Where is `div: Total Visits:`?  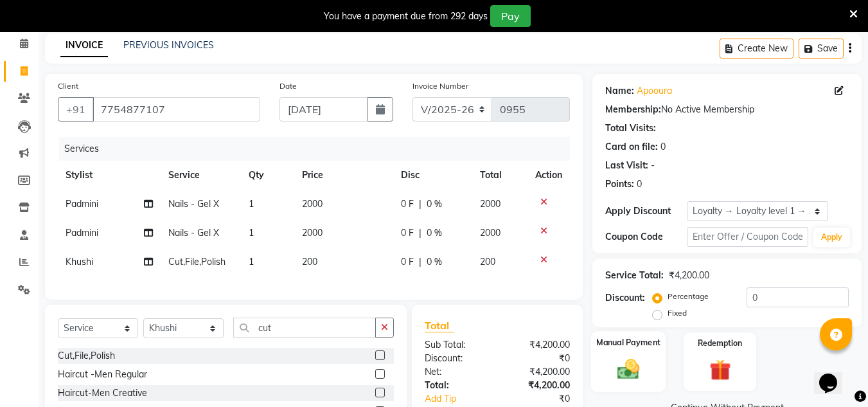 div: Total Visits: is located at coordinates (631, 128).